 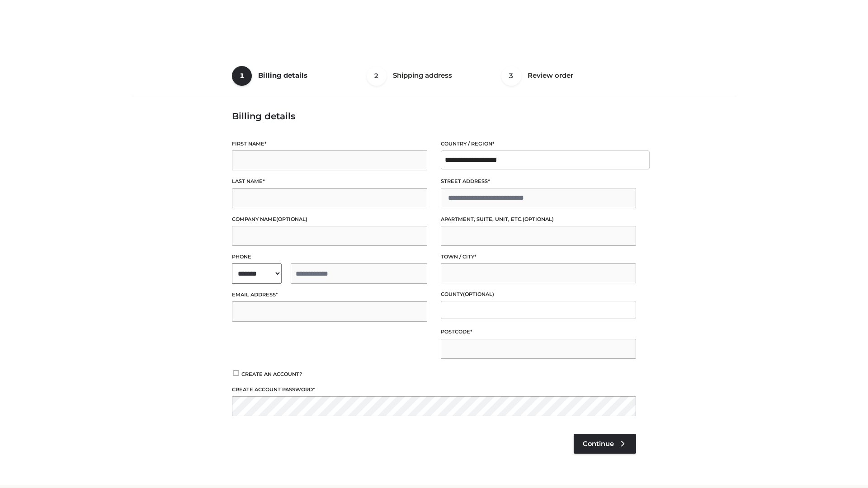 What do you see at coordinates (236, 373) in the screenshot?
I see `input: Create an account?` at bounding box center [236, 373].